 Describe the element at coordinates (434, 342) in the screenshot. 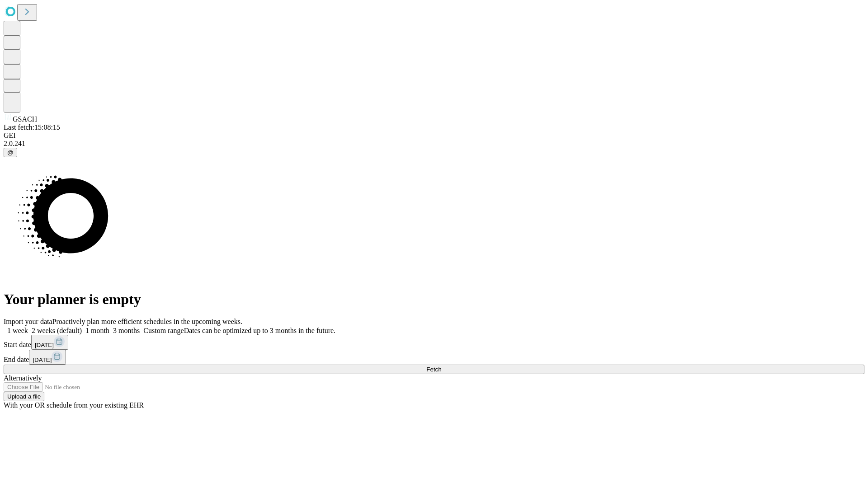

I see `div: Start date` at that location.